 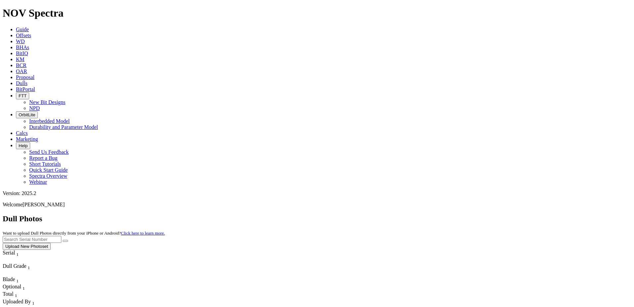 I want to click on span: OrbitLite, so click(x=27, y=114).